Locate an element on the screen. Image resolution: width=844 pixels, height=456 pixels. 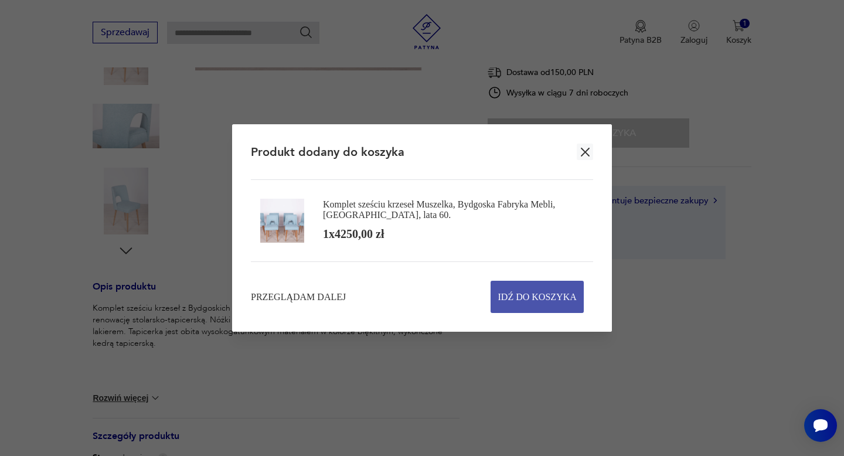
img: Zdjęcie produktu is located at coordinates (282, 220).